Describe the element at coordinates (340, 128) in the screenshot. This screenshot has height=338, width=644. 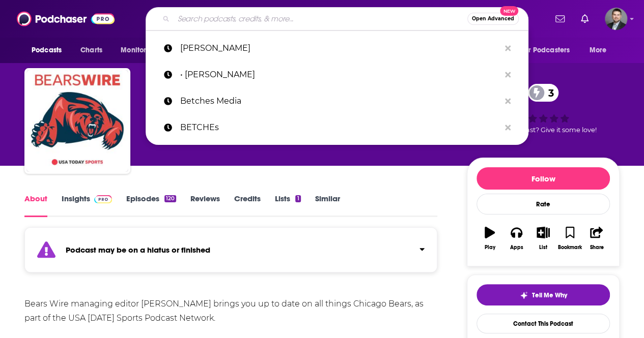
I see `p: BETCHEs` at that location.